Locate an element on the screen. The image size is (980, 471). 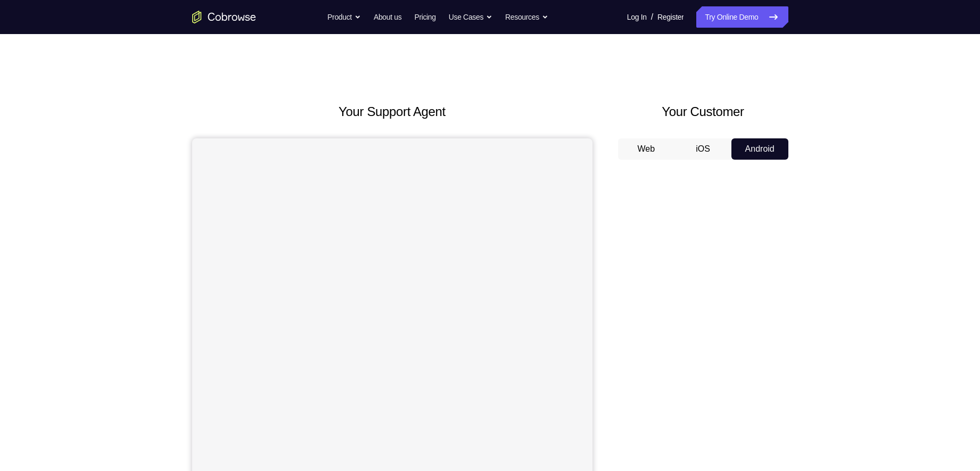
button: Use Cases is located at coordinates (470, 17).